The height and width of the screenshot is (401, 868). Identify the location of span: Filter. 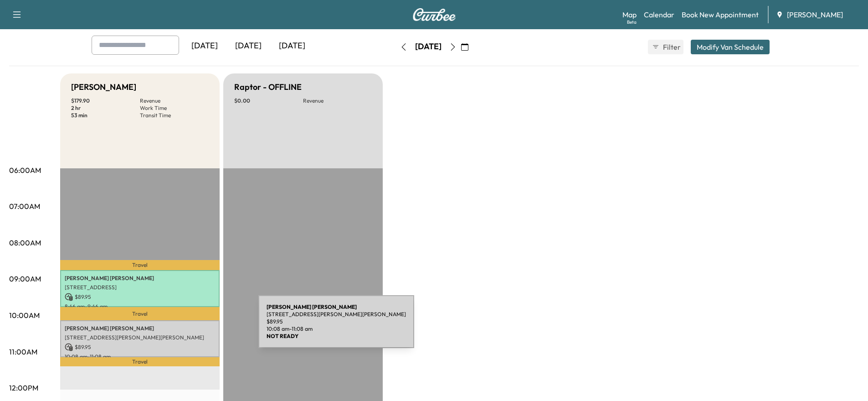
(671, 47).